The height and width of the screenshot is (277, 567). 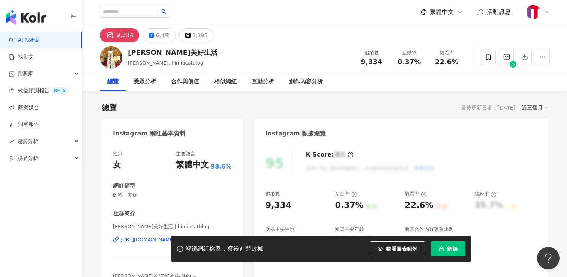 What do you see at coordinates (296, 133) in the screenshot?
I see `div: Instagram 數據總覽` at bounding box center [296, 133].